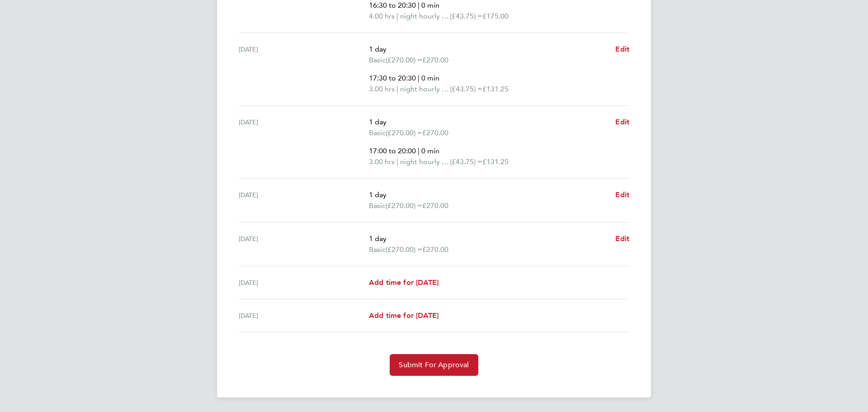 The height and width of the screenshot is (412, 868). Describe the element at coordinates (392, 78) in the screenshot. I see `span: 17:30 to 20:30` at that location.